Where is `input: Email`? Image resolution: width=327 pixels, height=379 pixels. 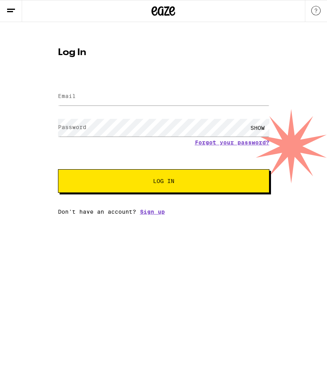
input: Email is located at coordinates (164, 97).